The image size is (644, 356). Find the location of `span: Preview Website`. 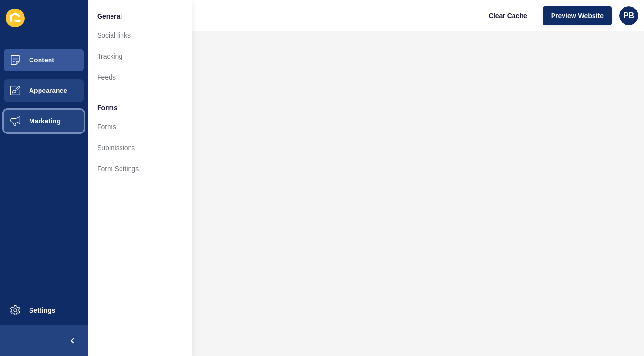

span: Preview Website is located at coordinates (577, 15).